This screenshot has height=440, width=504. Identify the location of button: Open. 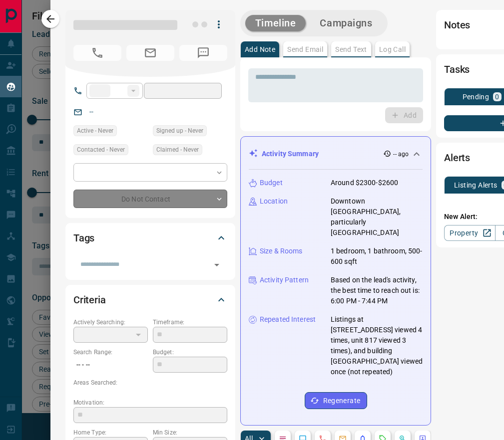
(217, 265).